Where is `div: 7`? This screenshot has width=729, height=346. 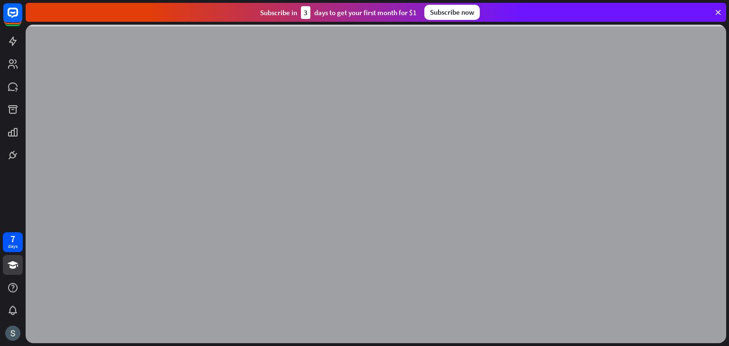
div: 7 is located at coordinates (13, 239).